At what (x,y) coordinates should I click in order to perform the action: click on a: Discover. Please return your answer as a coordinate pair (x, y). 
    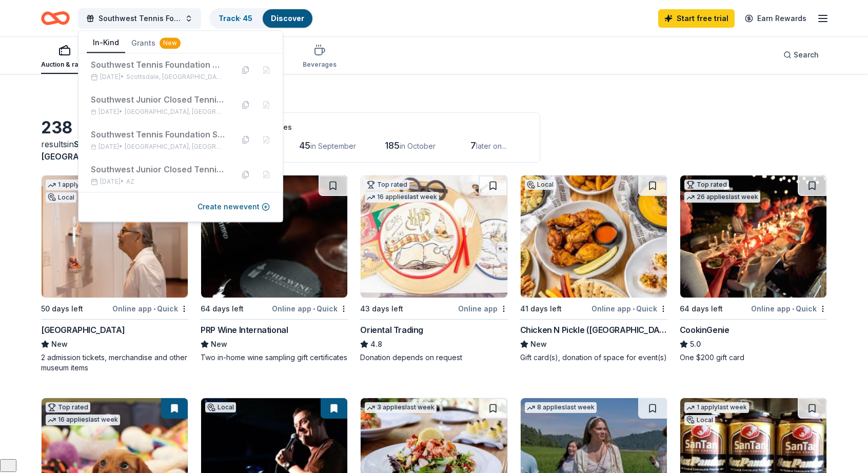
    Looking at the image, I should click on (287, 18).